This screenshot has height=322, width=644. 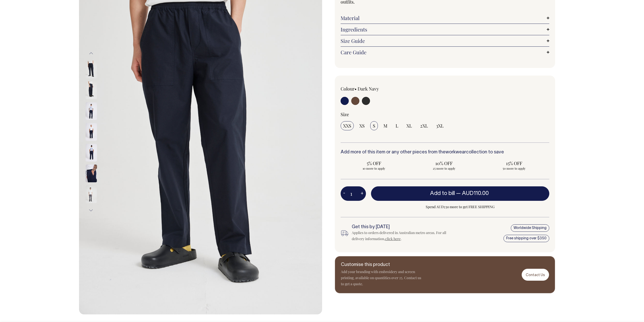 What do you see at coordinates (443, 193) in the screenshot?
I see `span: Add to bill` at bounding box center [443, 193].